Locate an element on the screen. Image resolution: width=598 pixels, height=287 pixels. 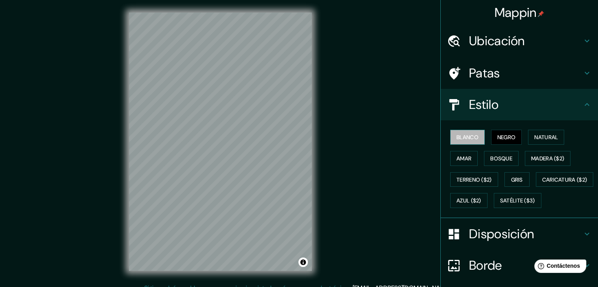
font: Madera ($2) is located at coordinates (548, 159).